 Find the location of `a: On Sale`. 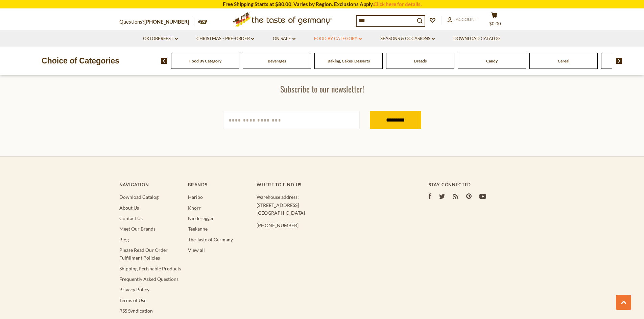

a: On Sale is located at coordinates (284, 39).